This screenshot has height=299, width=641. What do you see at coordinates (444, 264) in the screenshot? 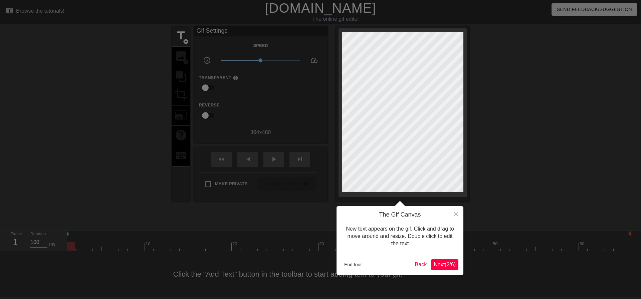
I see `span: Next ( 2 / 6 )` at bounding box center [444, 264].